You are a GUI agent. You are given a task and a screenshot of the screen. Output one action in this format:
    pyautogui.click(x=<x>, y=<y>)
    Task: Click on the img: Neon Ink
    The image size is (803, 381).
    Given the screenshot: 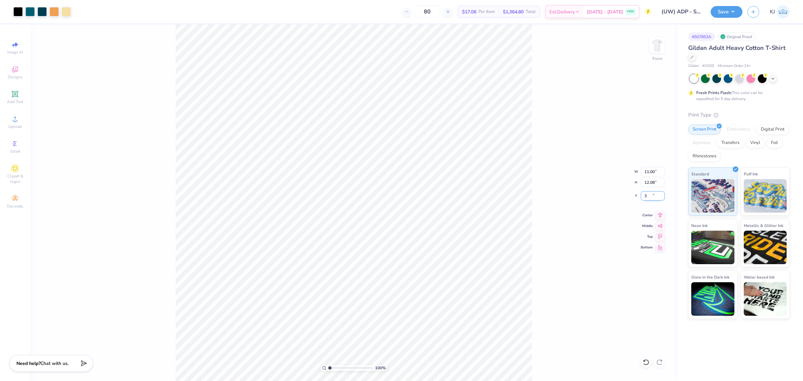 What is the action you would take?
    pyautogui.click(x=712, y=247)
    